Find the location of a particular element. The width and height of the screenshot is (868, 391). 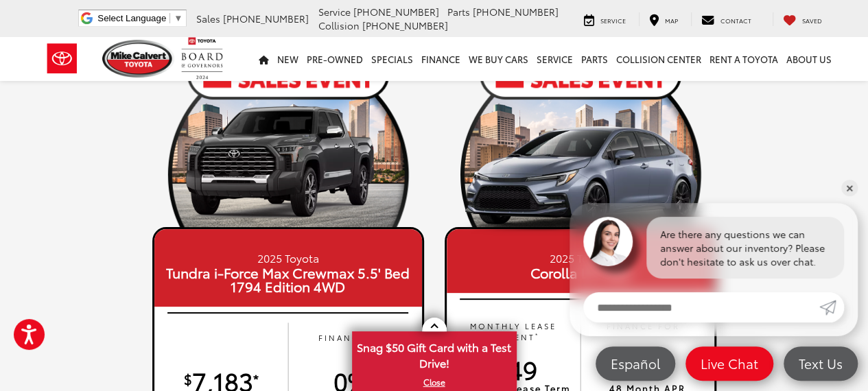

input: Enter your message is located at coordinates (701, 308).